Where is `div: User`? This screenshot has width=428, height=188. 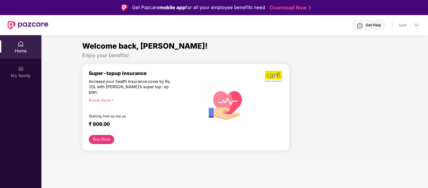
div: User is located at coordinates (403, 25).